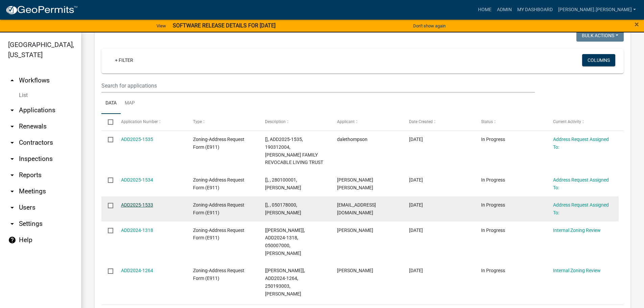 This screenshot has width=644, height=308. I want to click on a: My Dashboard, so click(535, 10).